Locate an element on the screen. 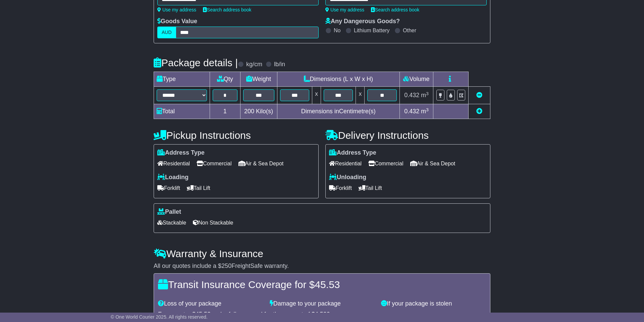  h4: Transit Insurance Coverage for $ is located at coordinates (322, 284).